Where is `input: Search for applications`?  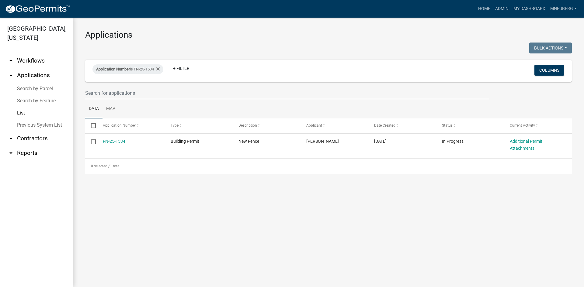 input: Search for applications is located at coordinates (287, 93).